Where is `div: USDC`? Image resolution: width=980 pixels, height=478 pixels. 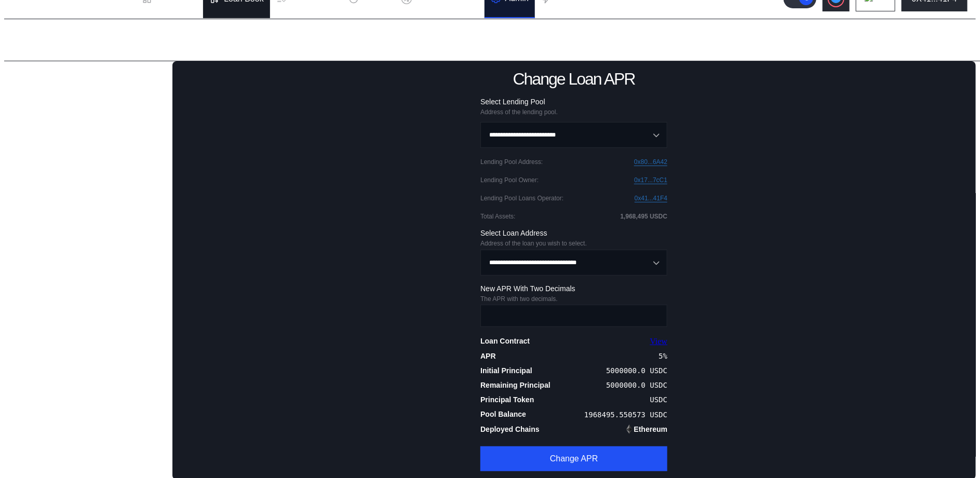
div: USDC is located at coordinates (659, 400).